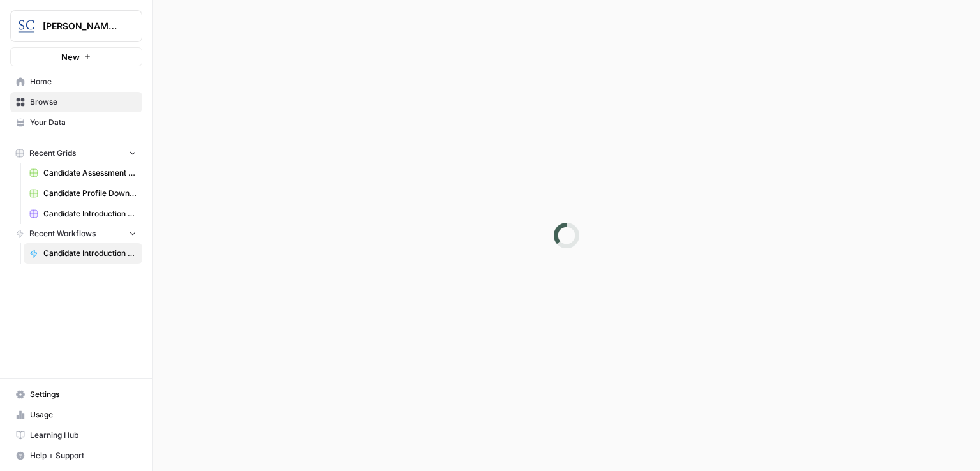 This screenshot has height=471, width=980. What do you see at coordinates (76, 415) in the screenshot?
I see `a: Usage` at bounding box center [76, 415].